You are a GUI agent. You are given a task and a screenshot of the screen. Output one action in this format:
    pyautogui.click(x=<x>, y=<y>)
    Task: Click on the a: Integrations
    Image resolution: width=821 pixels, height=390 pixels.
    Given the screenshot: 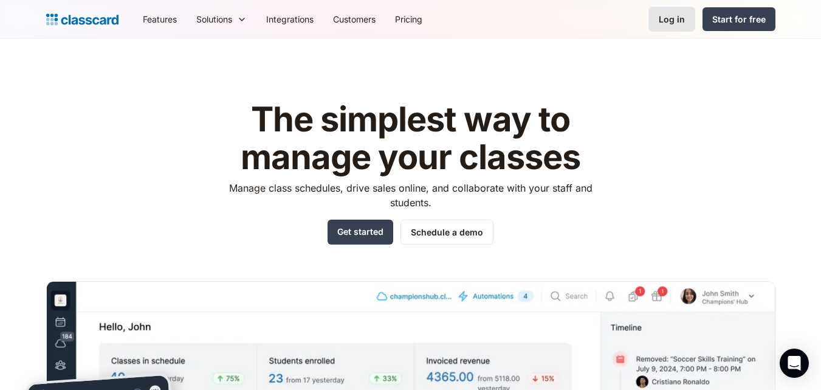 What is the action you would take?
    pyautogui.click(x=290, y=19)
    